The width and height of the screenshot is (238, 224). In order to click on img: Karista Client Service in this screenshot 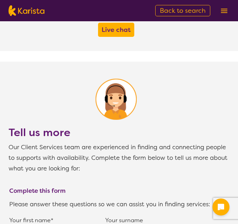, I will do `click(116, 99)`.